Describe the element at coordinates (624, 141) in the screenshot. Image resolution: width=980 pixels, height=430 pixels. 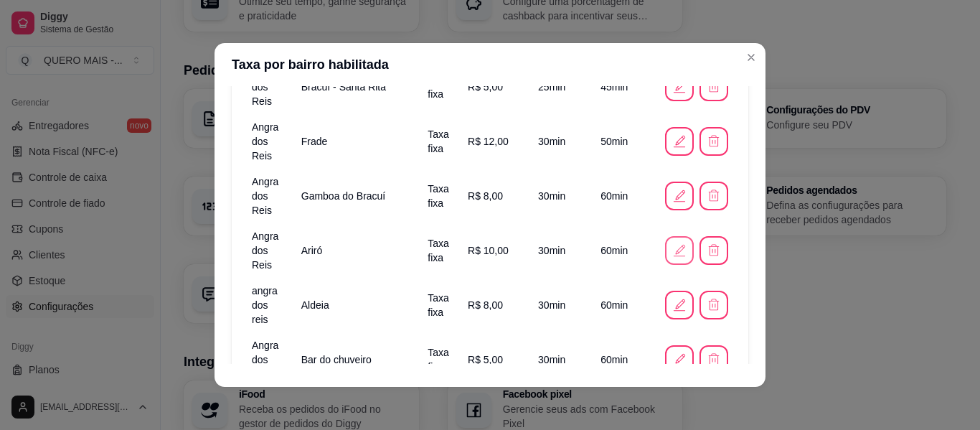
I see `td: 50 min` at that location.